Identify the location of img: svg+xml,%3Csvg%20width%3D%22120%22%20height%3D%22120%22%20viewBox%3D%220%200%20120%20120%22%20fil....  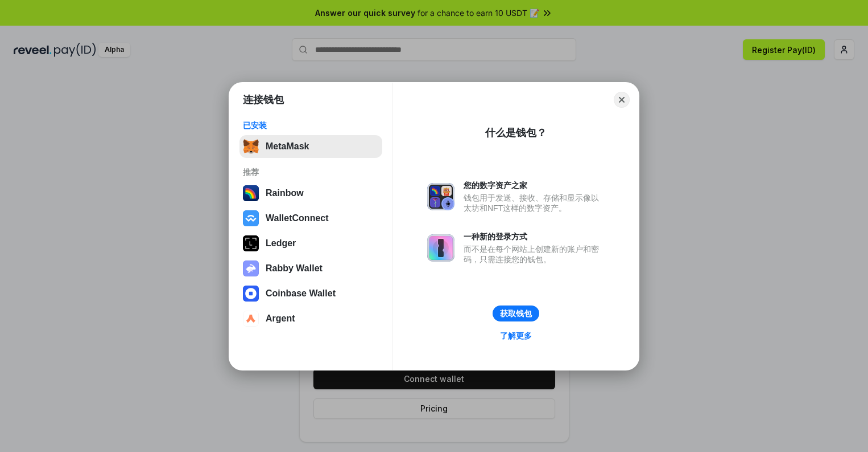
(251, 193).